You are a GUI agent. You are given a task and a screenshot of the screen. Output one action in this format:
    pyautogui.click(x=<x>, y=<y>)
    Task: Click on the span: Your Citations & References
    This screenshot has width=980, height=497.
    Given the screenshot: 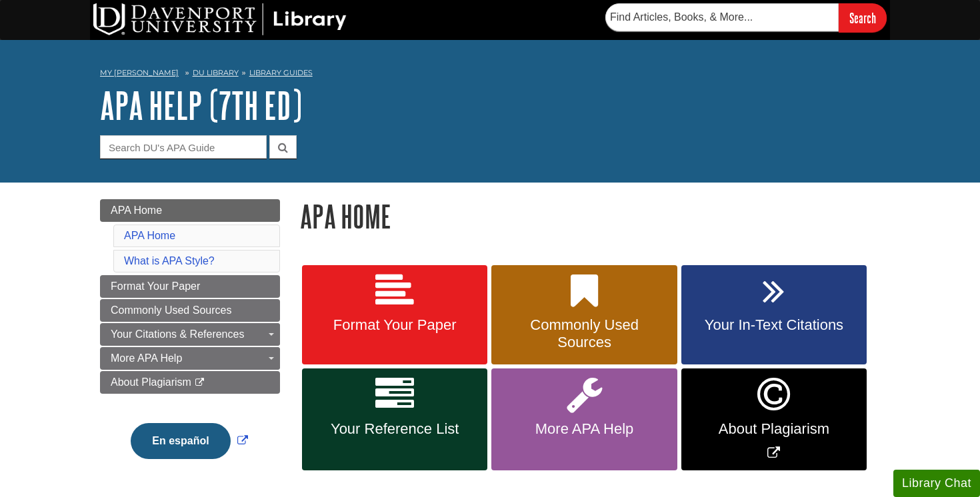 What is the action you would take?
    pyautogui.click(x=178, y=334)
    